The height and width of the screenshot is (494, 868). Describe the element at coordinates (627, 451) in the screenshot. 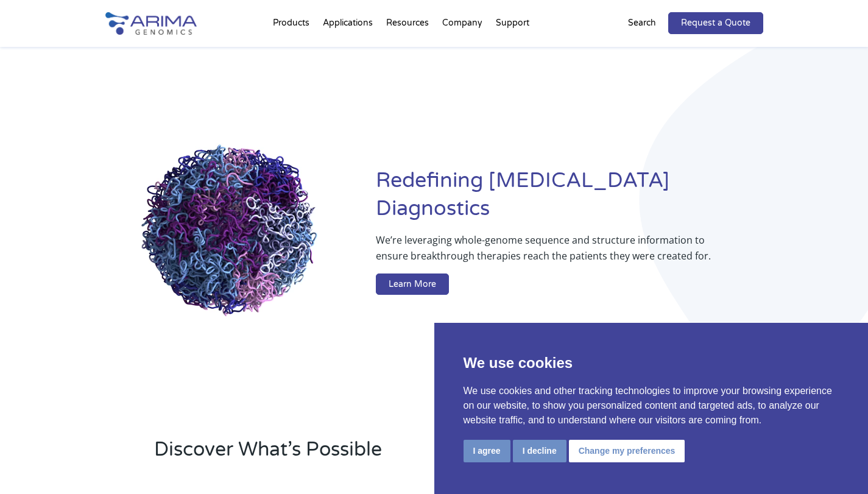

I see `button: Change my preferences` at that location.